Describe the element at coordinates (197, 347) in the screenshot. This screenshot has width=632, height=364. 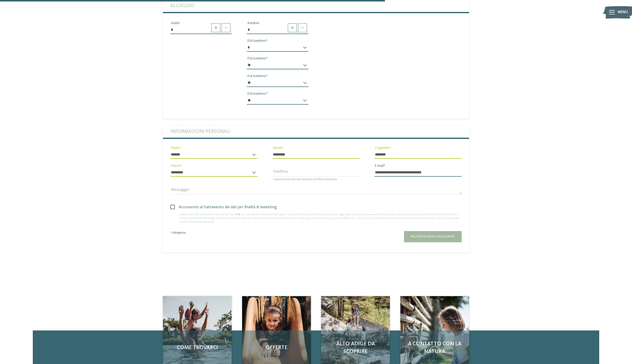
I see `span: Come trovarci` at that location.